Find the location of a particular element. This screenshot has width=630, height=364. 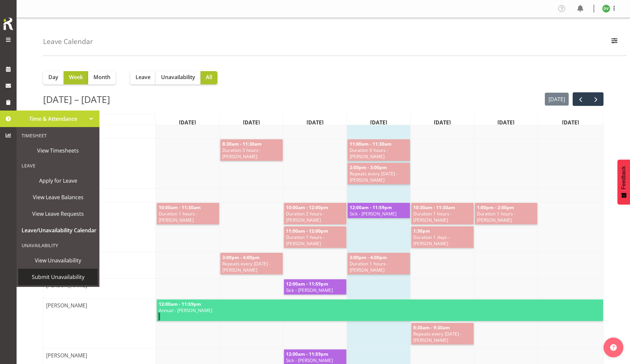

span: 1:00pm - 2:00pm is located at coordinates (496, 207).